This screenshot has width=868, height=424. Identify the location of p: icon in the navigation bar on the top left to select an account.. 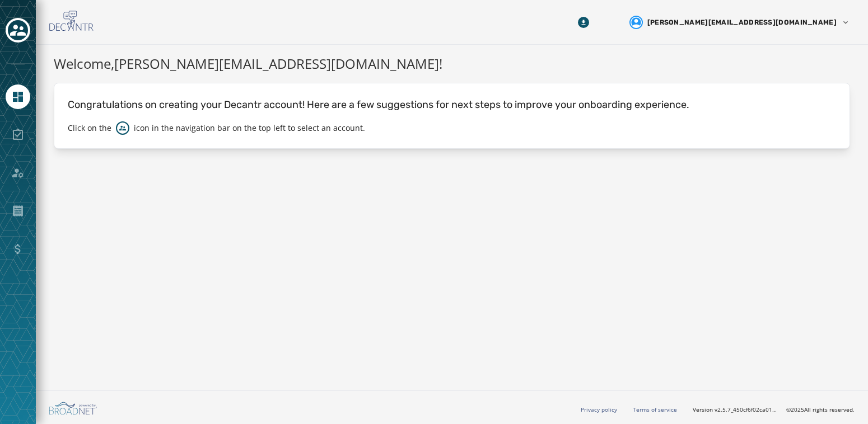
(249, 128).